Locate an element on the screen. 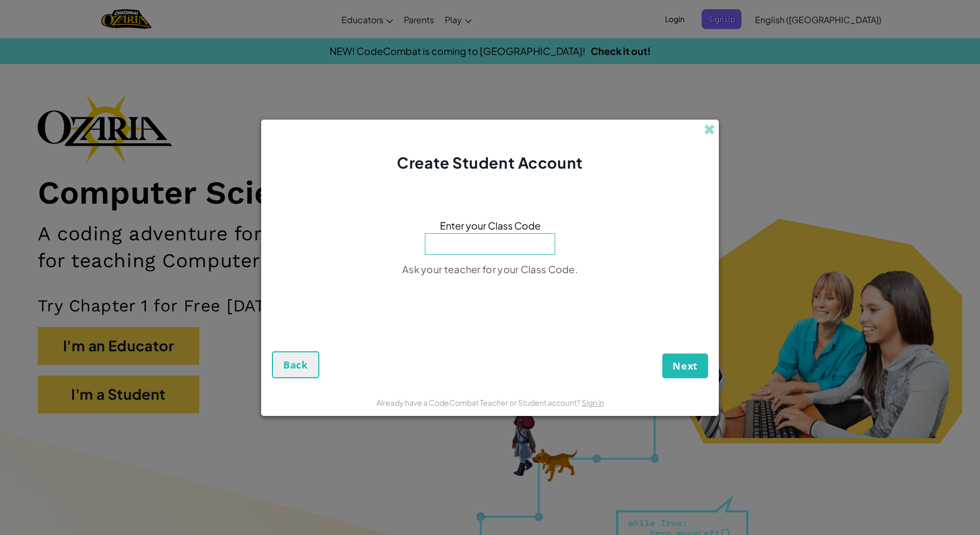 The image size is (980, 535). span: Create Student Account is located at coordinates (489, 162).